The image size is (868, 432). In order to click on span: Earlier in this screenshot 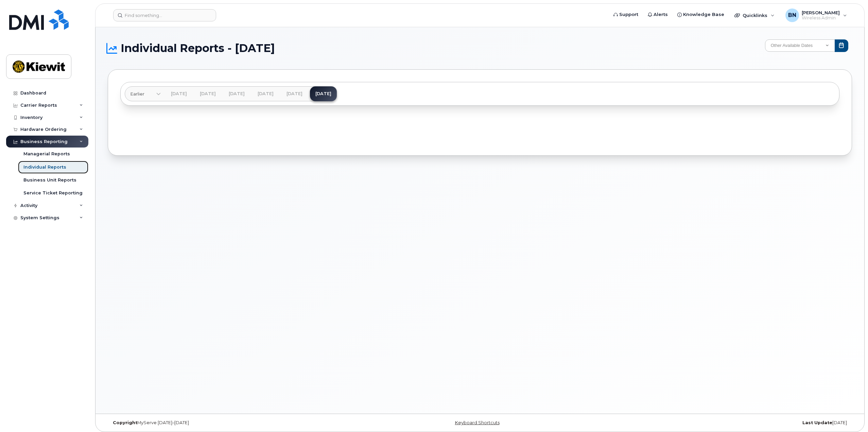, I will do `click(137, 94)`.